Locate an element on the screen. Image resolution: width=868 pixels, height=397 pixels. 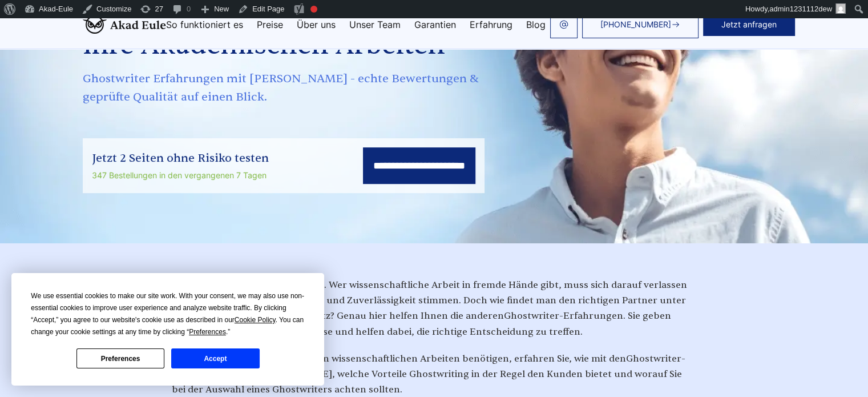
span: Cookie Policy is located at coordinates (255, 320).